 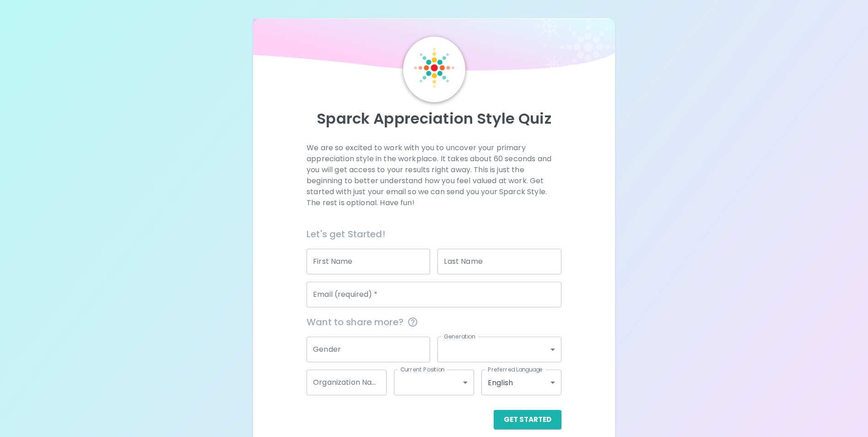 What do you see at coordinates (433, 119) in the screenshot?
I see `p: Sparck Appreciation Style Quiz` at bounding box center [433, 119].